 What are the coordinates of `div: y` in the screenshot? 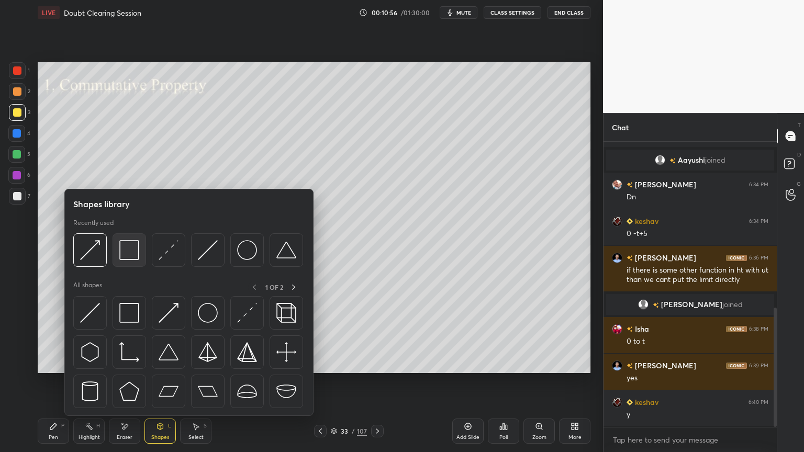 It's located at (697, 415).